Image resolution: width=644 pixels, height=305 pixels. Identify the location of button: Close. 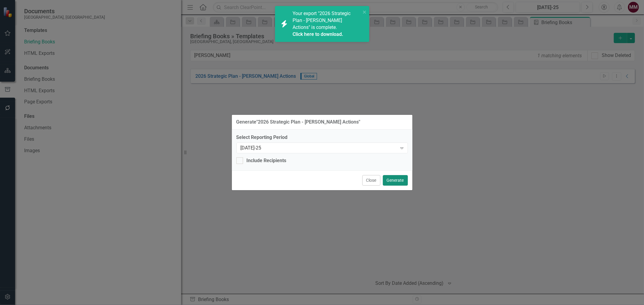
(371, 180).